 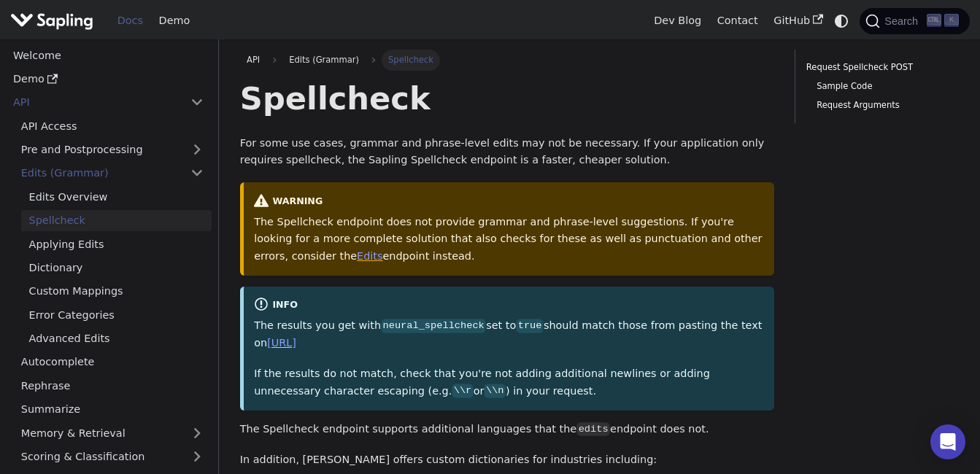 I want to click on p: The Spellcheck endpoint supports additional languages that the endpoint does not., so click(x=507, y=430).